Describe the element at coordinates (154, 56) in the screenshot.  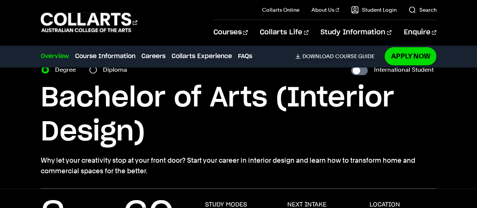
I see `a: Careers` at that location.